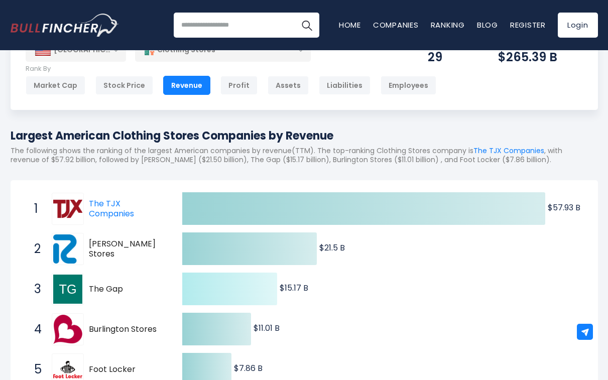  What do you see at coordinates (332, 248) in the screenshot?
I see `text: $21.5 B` at bounding box center [332, 248].